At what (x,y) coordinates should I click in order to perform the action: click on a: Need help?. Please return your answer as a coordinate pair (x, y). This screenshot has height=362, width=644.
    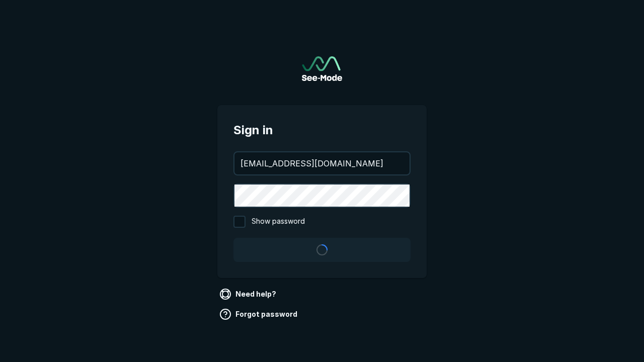
    Looking at the image, I should click on (248, 294).